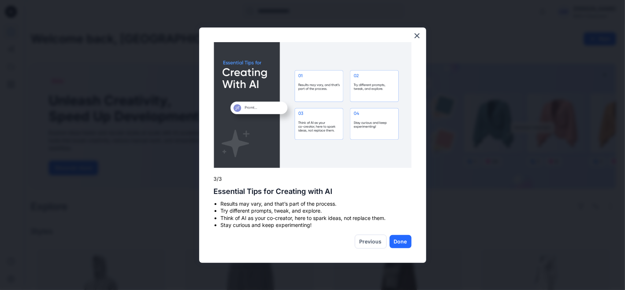 This screenshot has height=290, width=625. I want to click on li: Results may vary, and that’s part of the process., so click(316, 204).